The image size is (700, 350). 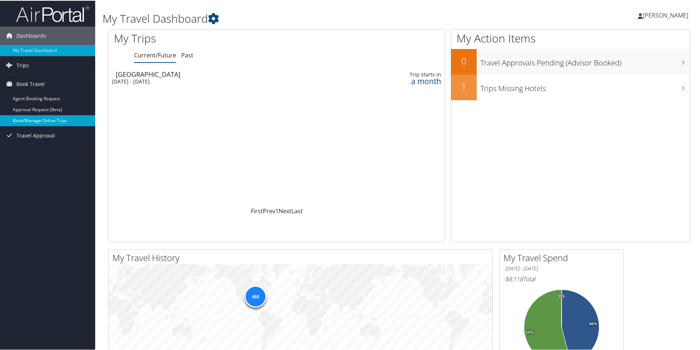 What do you see at coordinates (155, 55) in the screenshot?
I see `a: Current/Future` at bounding box center [155, 55].